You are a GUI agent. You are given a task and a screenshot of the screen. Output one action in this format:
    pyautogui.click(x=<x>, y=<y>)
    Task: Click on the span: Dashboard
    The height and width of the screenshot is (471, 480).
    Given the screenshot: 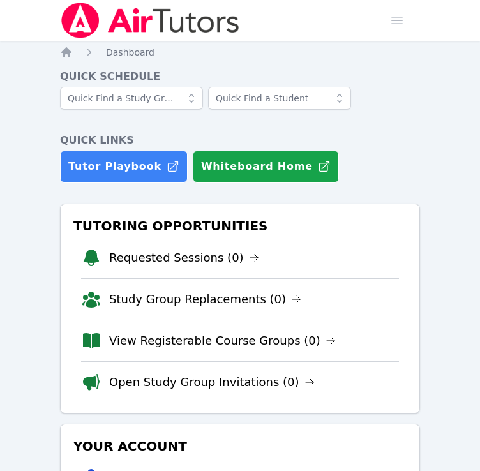 What is the action you would take?
    pyautogui.click(x=130, y=52)
    